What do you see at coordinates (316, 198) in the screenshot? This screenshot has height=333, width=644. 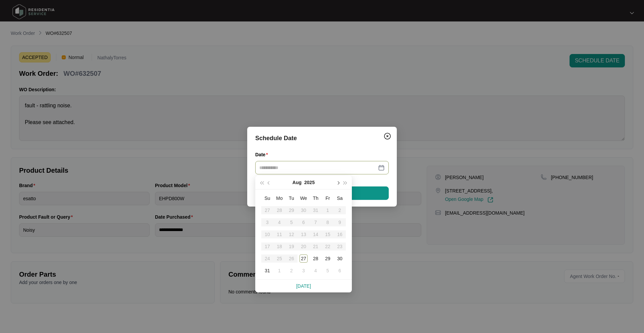 I see `th: Th` at bounding box center [316, 198].